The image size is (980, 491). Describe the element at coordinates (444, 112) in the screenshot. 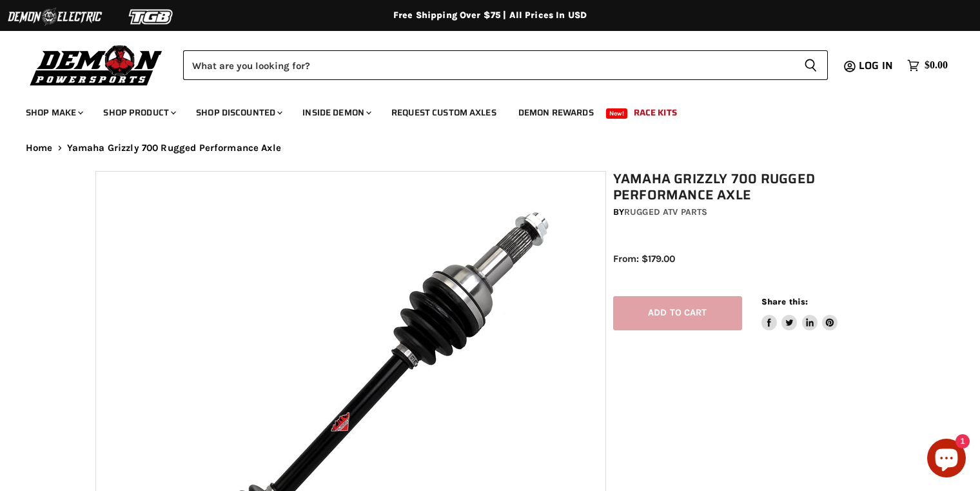

I see `a: Request Custom Axles` at that location.